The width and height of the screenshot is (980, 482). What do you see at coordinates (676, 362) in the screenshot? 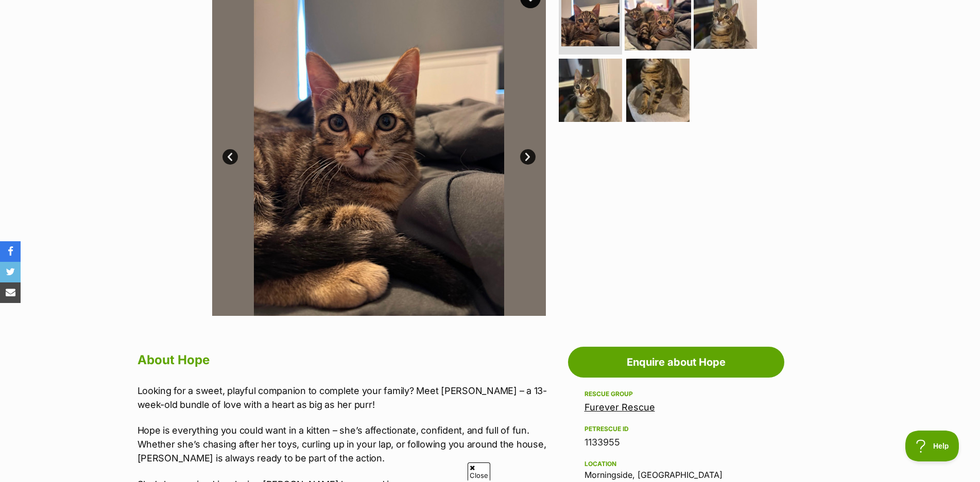
I see `a: Enquire about Hope` at bounding box center [676, 362].